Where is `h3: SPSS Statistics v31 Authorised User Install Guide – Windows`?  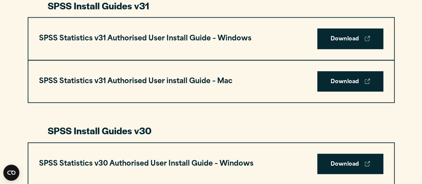 h3: SPSS Statistics v31 Authorised User Install Guide – Windows is located at coordinates (145, 39).